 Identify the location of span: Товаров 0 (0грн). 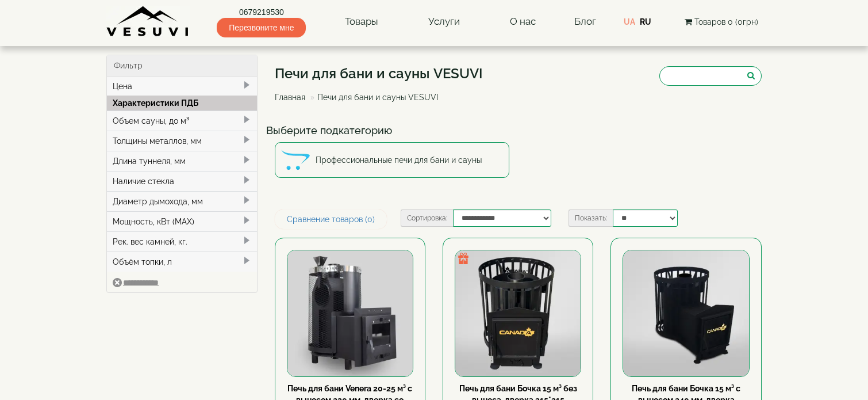
(726, 22).